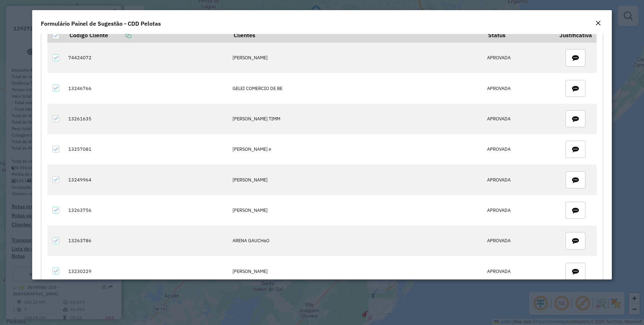 This screenshot has width=644, height=325. Describe the element at coordinates (147, 240) in the screenshot. I see `td: 13263786` at that location.